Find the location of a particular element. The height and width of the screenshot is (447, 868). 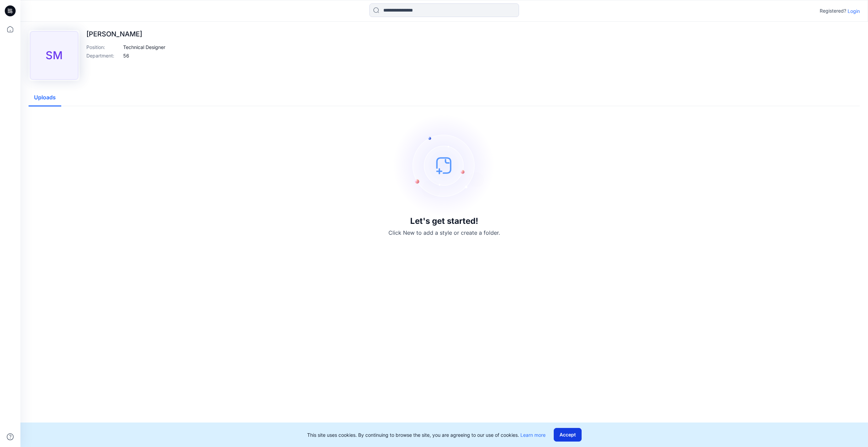

p: Click New to add a style or create a folder. is located at coordinates (444, 233).